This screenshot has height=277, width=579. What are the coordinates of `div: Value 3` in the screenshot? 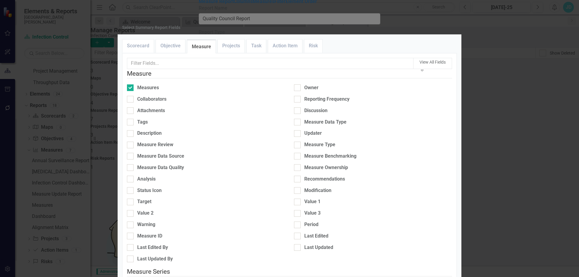 It's located at (312, 213).